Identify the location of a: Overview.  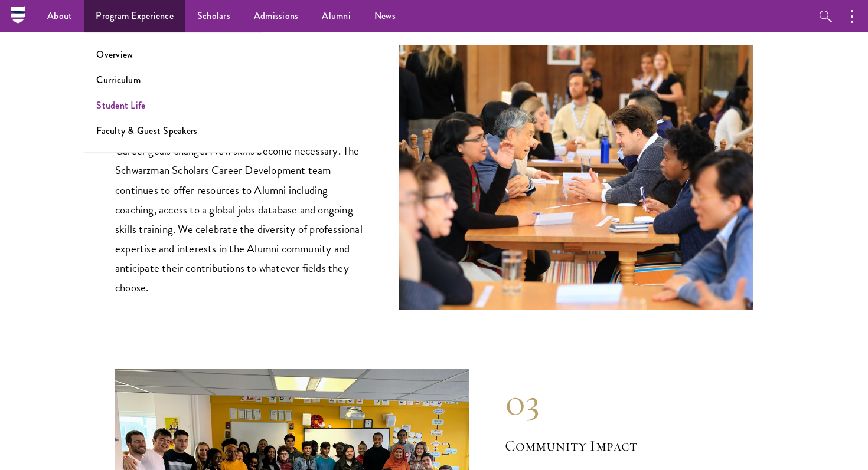
(114, 54).